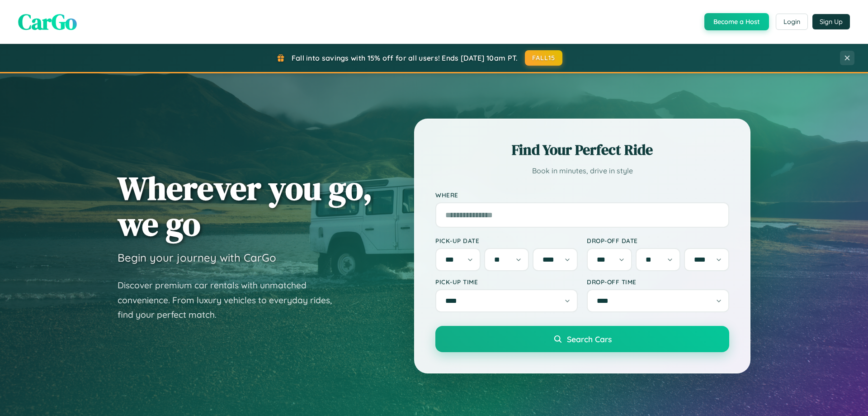 This screenshot has width=868, height=416. I want to click on label: Where, so click(582, 195).